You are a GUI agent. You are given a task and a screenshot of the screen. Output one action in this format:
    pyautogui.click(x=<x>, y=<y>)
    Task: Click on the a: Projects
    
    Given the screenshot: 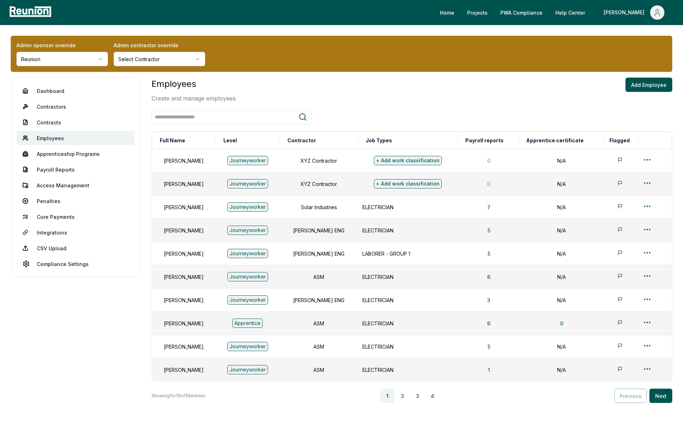 What is the action you would take?
    pyautogui.click(x=477, y=13)
    